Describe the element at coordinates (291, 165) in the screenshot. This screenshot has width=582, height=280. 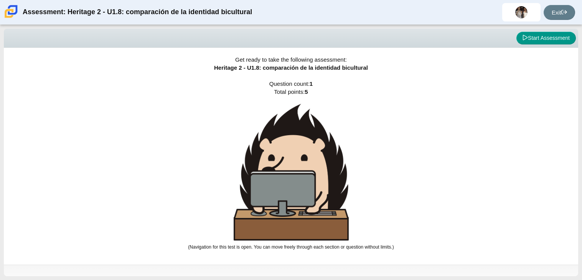
I see `span: Question count: Total points:` at that location.